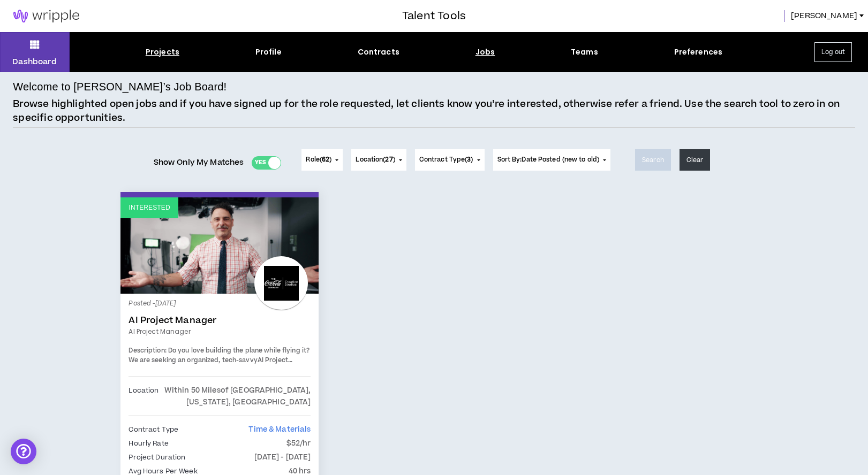 This screenshot has width=868, height=475. I want to click on button: Role(62), so click(322, 160).